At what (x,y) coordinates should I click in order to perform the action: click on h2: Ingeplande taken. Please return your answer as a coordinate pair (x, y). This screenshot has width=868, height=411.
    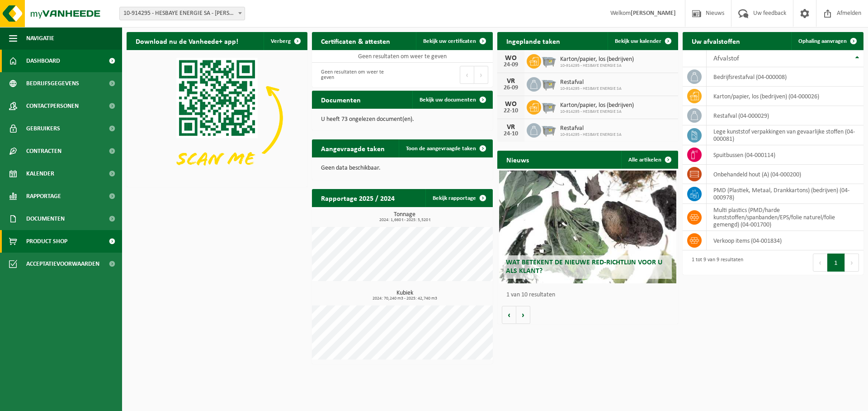
    Looking at the image, I should click on (533, 40).